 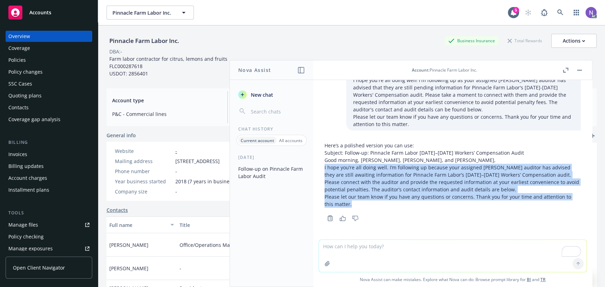 I want to click on a: Installment plans, so click(x=49, y=190).